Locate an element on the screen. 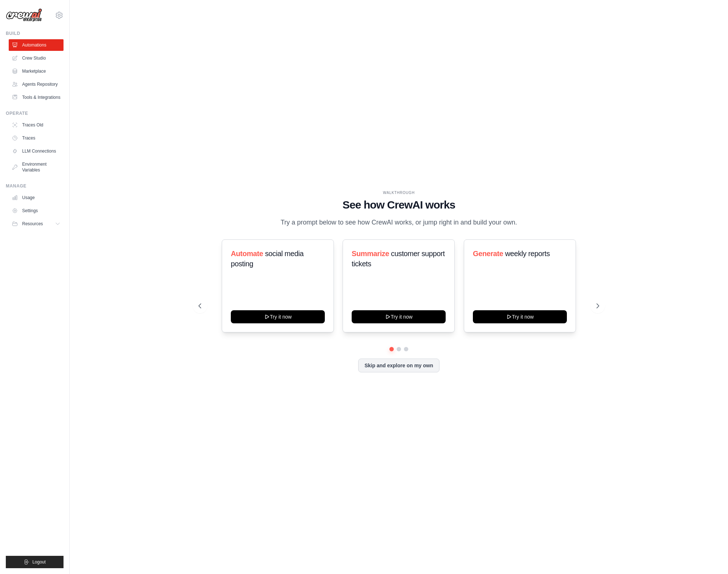  div: Operate is located at coordinates (35, 113).